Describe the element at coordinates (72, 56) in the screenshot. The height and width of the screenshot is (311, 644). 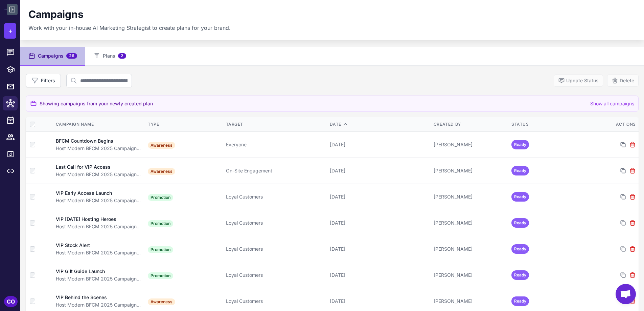
I see `span: 26` at that location.